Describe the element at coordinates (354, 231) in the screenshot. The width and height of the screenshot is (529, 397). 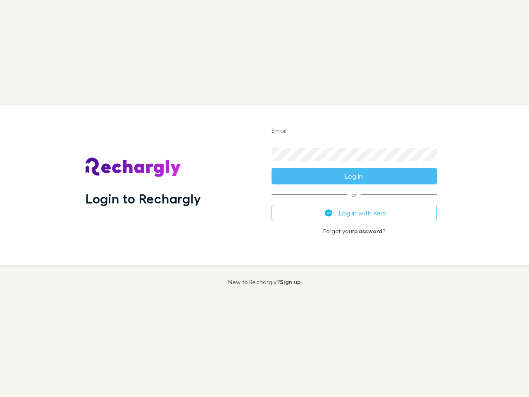
I see `p: Forgot your ?` at that location.